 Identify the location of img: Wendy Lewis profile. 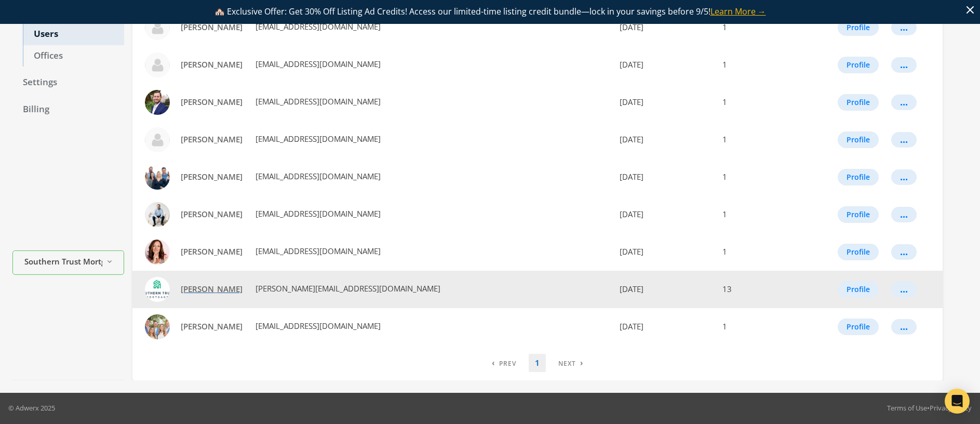
(158, 289).